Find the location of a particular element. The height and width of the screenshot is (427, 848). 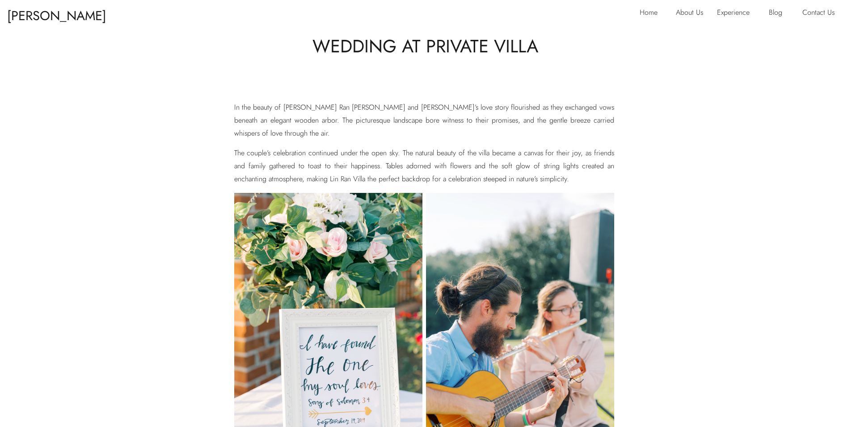

a: Experience is located at coordinates (737, 13).